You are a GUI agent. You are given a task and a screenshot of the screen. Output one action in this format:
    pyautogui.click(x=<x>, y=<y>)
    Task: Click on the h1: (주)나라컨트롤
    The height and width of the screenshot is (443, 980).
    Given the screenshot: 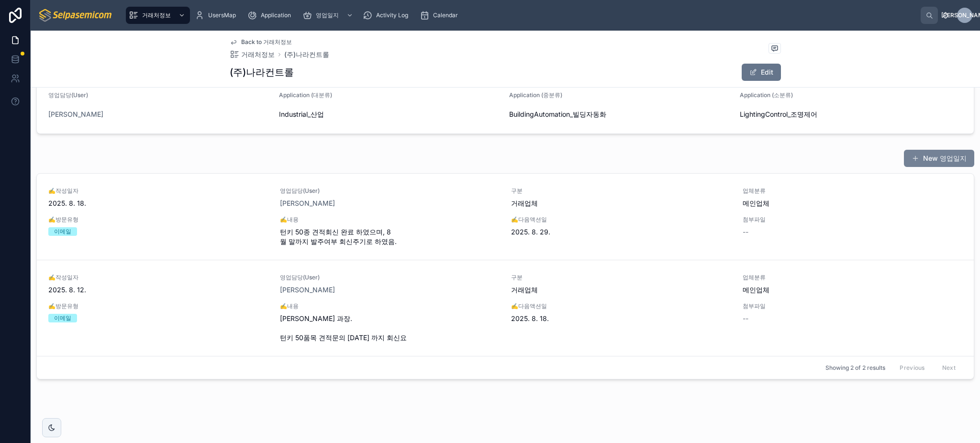 What is the action you would take?
    pyautogui.click(x=262, y=72)
    